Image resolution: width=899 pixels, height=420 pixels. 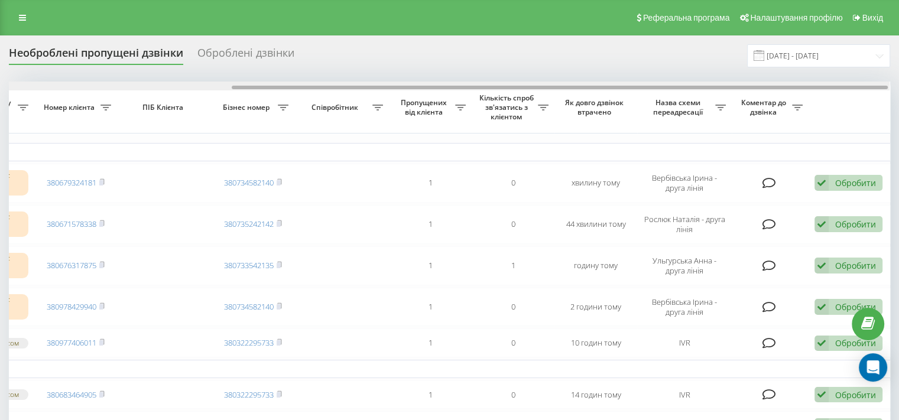 I want to click on td: Рослюк Наталія - друга лінія, so click(x=685, y=225).